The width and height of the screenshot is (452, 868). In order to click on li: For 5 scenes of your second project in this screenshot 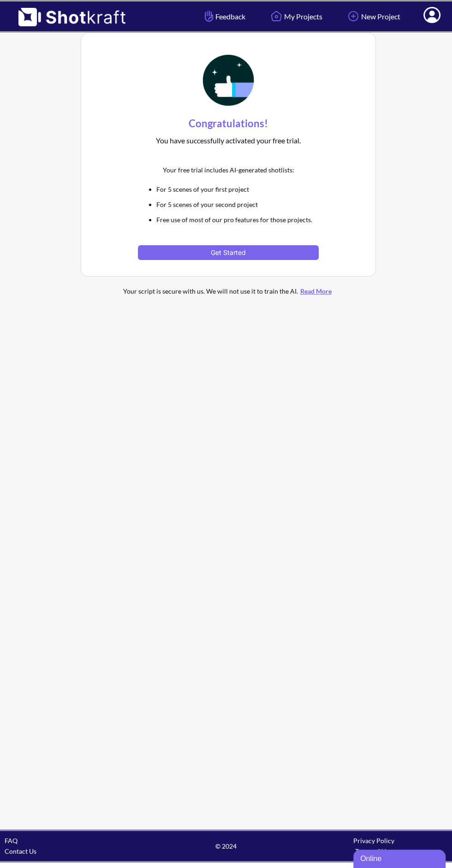, I will do `click(237, 205)`.